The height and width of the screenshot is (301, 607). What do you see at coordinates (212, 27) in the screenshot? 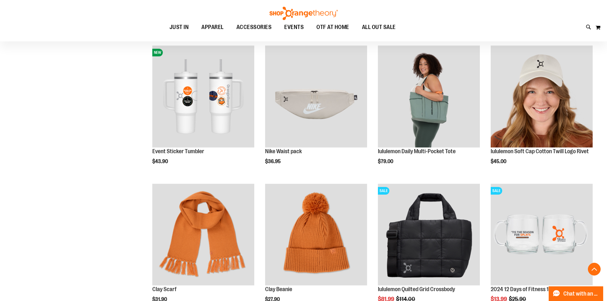
I see `span: APPAREL` at bounding box center [212, 27].